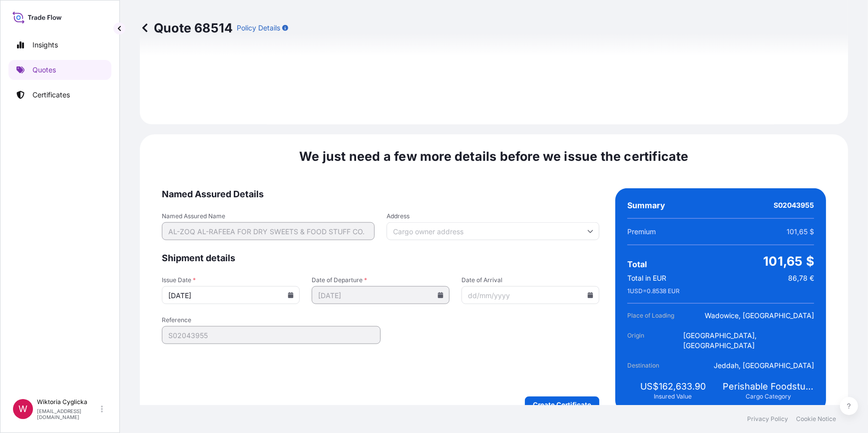 Image resolution: width=868 pixels, height=433 pixels. I want to click on span: Date of Arrival, so click(530, 280).